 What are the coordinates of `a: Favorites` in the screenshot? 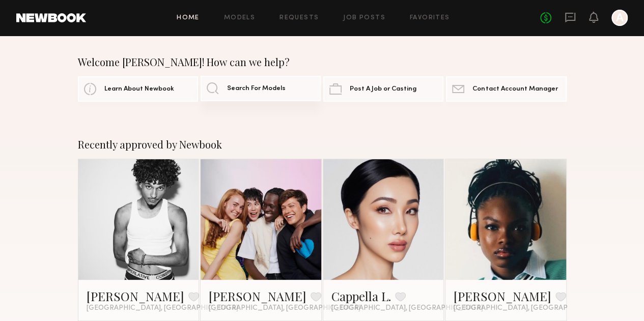 It's located at (429, 18).